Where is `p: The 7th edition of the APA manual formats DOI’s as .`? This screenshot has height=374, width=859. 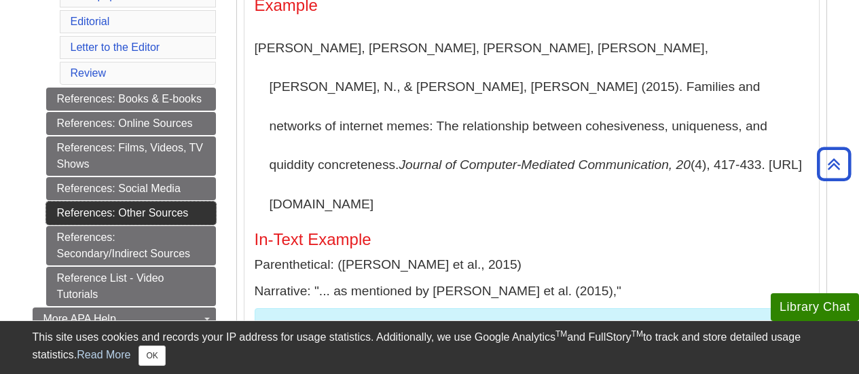
p: The 7th edition of the APA manual formats DOI’s as . is located at coordinates (531, 339).